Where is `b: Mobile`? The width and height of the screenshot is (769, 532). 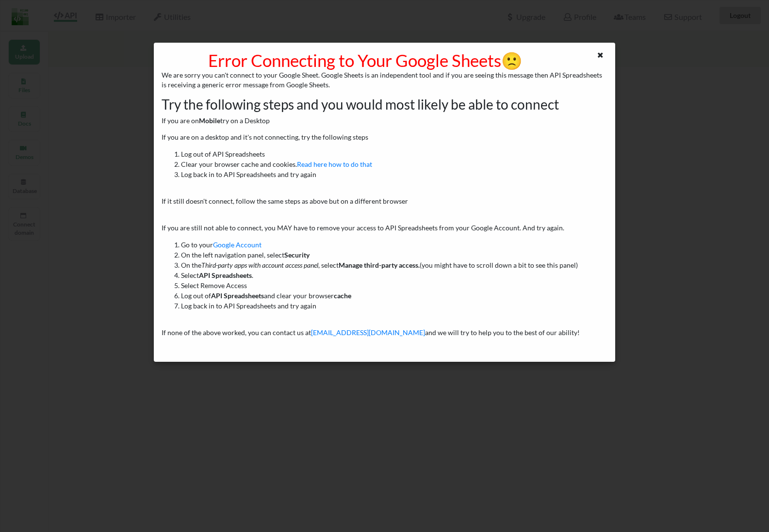
b: Mobile is located at coordinates (210, 120).